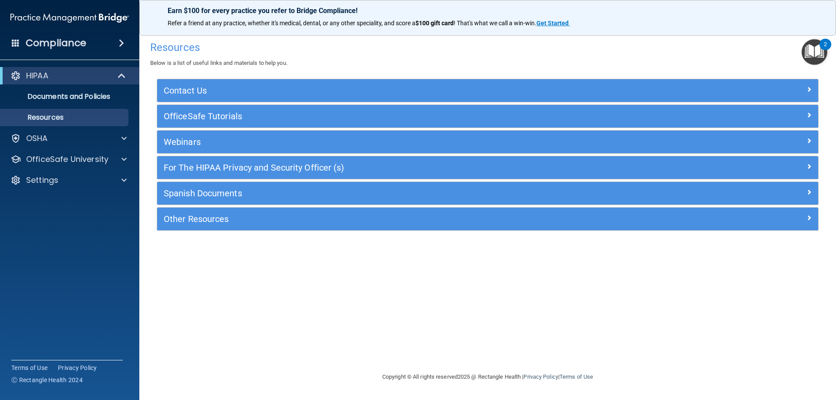 The height and width of the screenshot is (400, 836). Describe the element at coordinates (37, 138) in the screenshot. I see `p: OSHA` at that location.